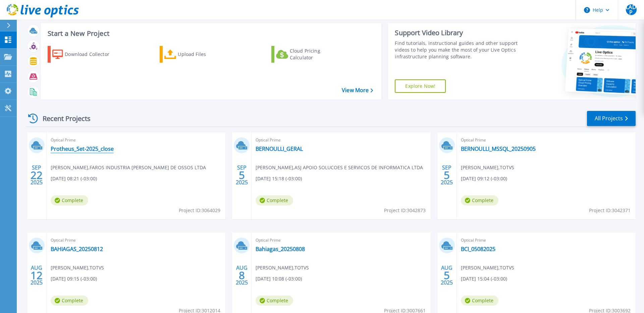  Describe the element at coordinates (478, 249) in the screenshot. I see `a: BCI_05082025` at that location.